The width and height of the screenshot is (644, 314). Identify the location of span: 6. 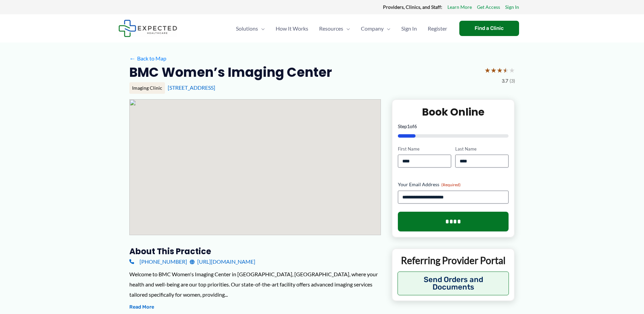
(416, 126).